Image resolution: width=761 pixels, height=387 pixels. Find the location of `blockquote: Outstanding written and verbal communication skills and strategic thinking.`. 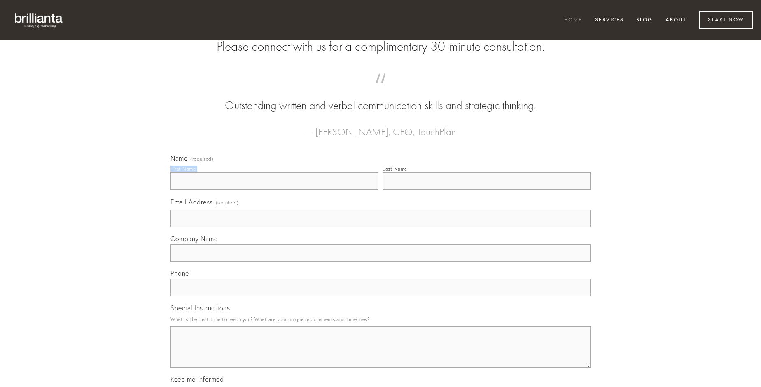

blockquote: Outstanding written and verbal communication skills and strategic thinking. is located at coordinates (381, 98).